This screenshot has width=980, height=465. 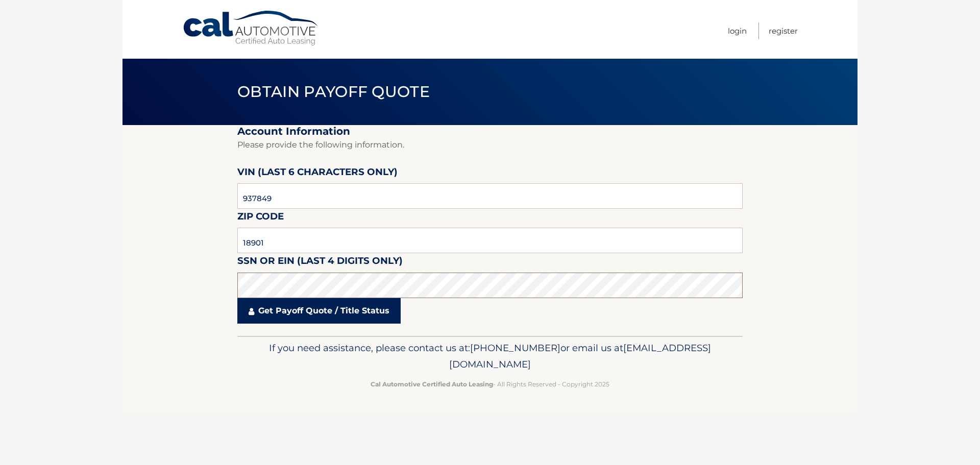 I want to click on p: If you need assistance, please contact us at: or email us at, so click(x=490, y=356).